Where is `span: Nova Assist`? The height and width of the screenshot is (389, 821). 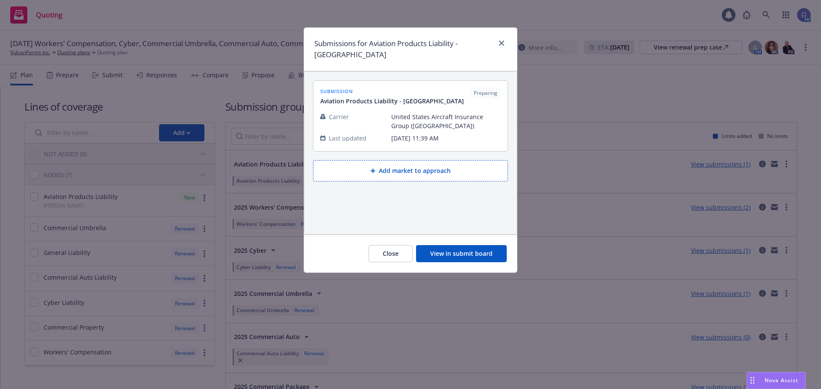 span: Nova Assist is located at coordinates (781, 380).